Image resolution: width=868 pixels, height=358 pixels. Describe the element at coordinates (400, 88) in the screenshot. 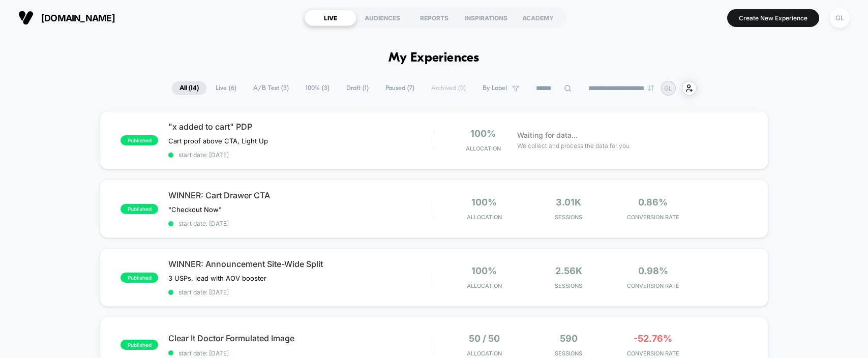

I see `span: Paused ( 7 )` at that location.